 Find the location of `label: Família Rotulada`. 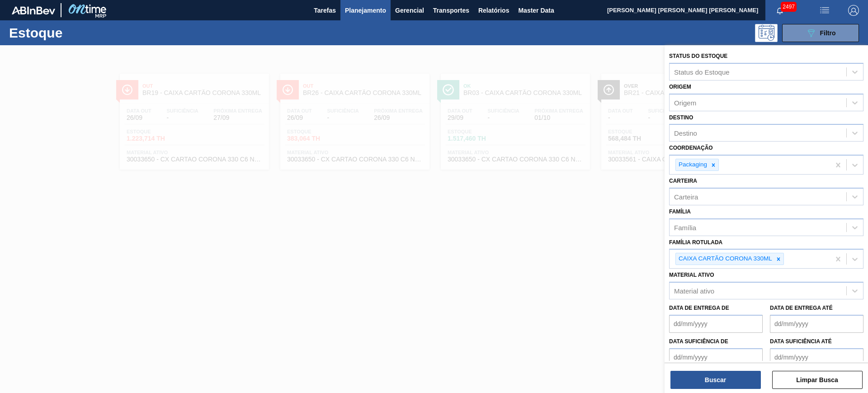

label: Família Rotulada is located at coordinates (696, 242).